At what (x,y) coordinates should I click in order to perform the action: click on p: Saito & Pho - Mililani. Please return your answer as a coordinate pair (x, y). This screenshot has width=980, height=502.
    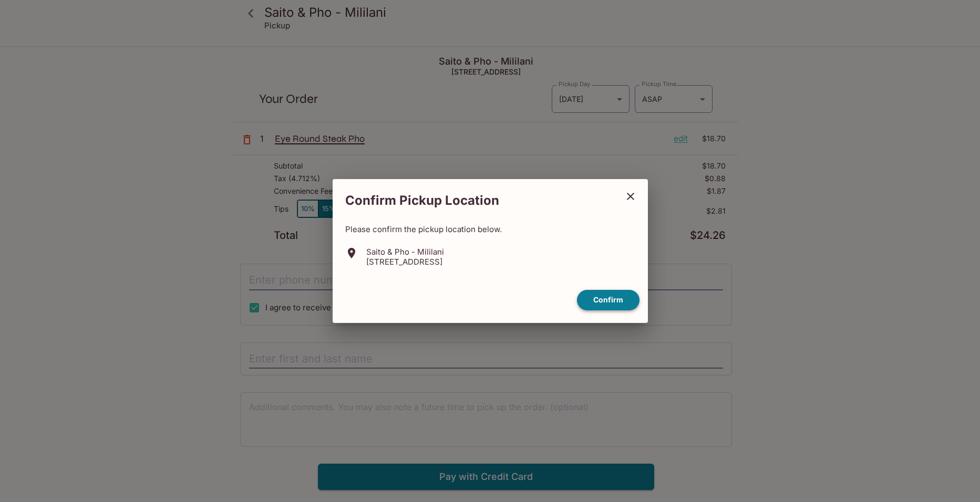
    Looking at the image, I should click on (405, 252).